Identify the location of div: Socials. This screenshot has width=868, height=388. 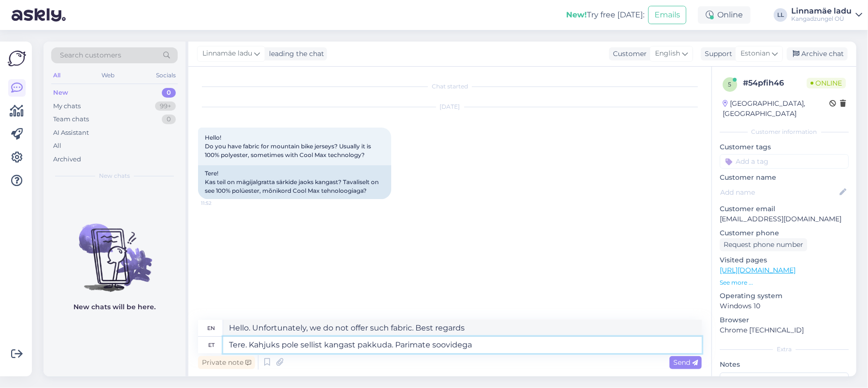
(166, 75).